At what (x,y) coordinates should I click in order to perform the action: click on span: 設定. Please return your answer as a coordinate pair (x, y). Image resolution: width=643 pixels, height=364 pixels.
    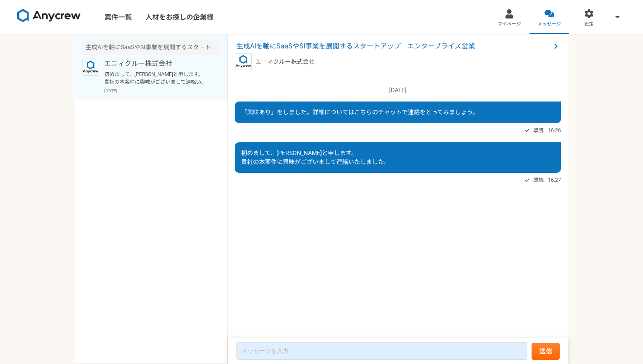
    Looking at the image, I should click on (589, 24).